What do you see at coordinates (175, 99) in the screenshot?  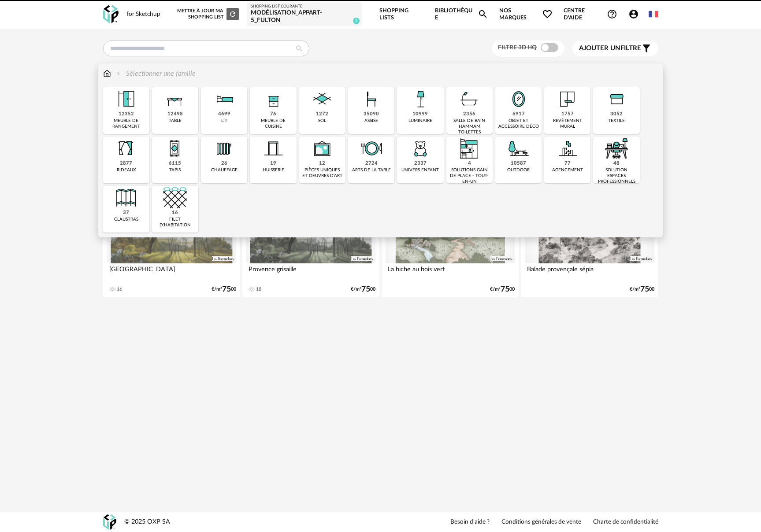 I see `img: Table.png` at bounding box center [175, 99].